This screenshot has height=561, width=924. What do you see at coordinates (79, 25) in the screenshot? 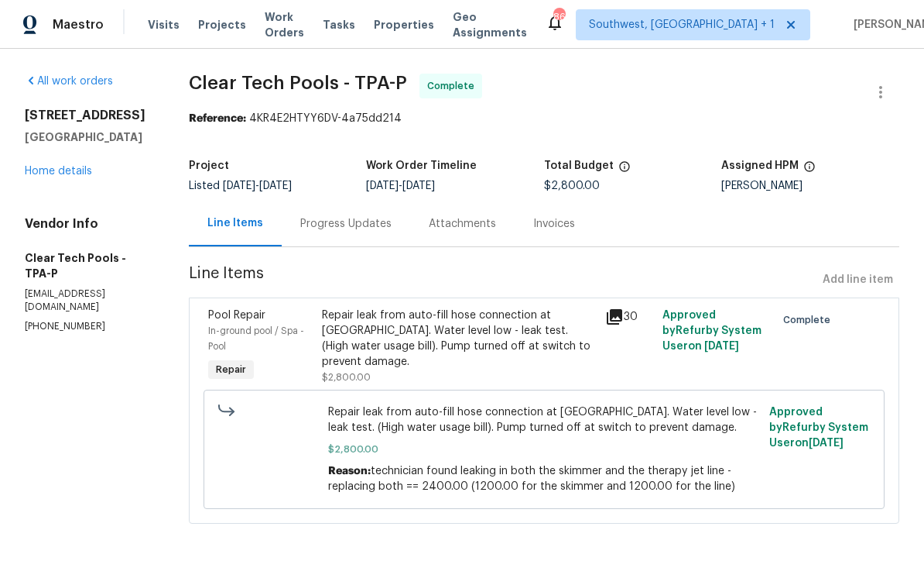
I see `span: Maestro` at bounding box center [79, 25].